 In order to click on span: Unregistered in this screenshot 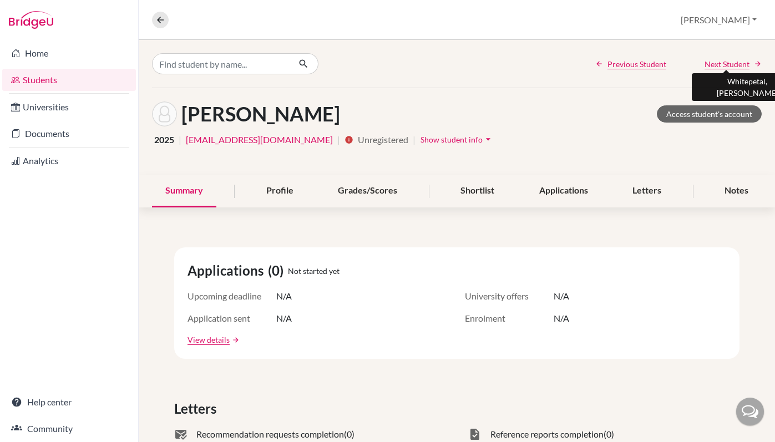, I will do `click(383, 140)`.